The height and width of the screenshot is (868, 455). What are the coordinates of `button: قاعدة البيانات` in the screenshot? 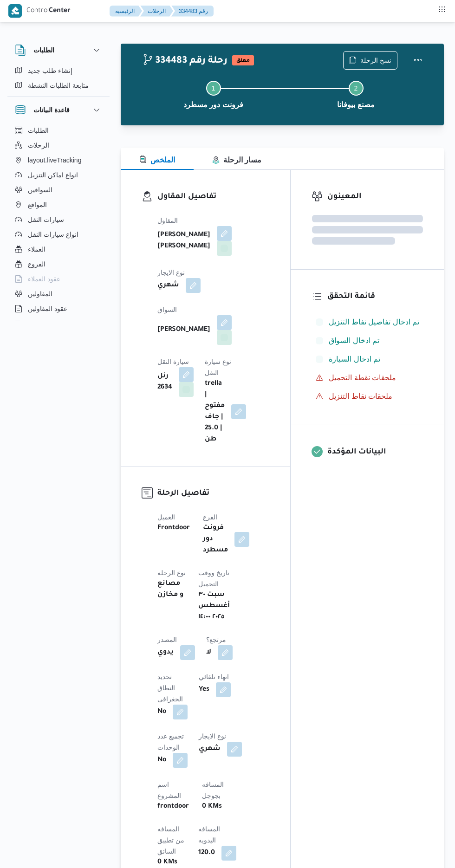 It's located at (59, 110).